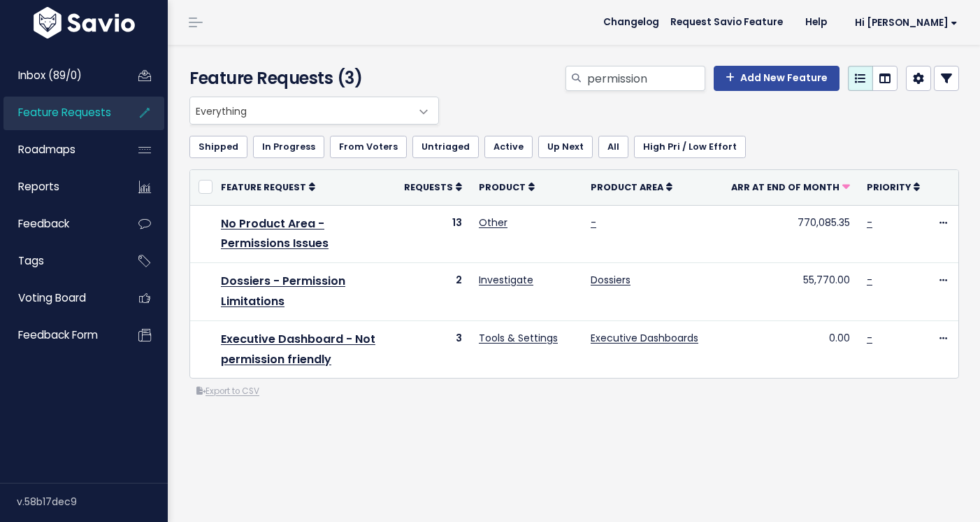 The image size is (980, 522). I want to click on td: 55,770.00, so click(791, 292).